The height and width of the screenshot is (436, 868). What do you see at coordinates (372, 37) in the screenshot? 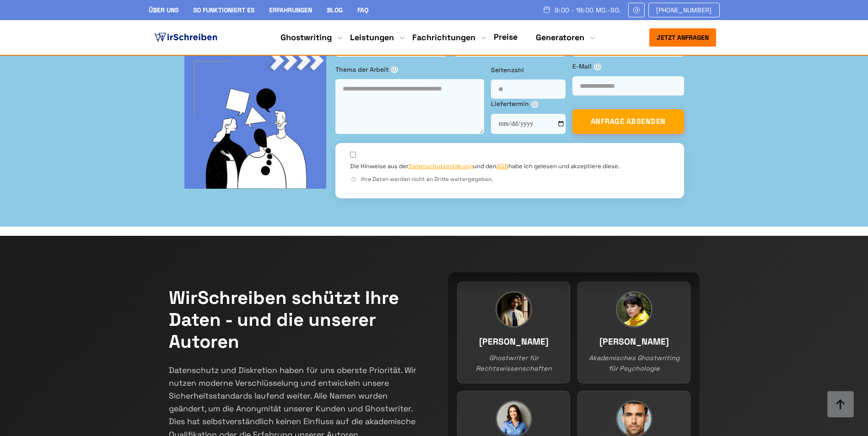
I see `a: Leistungen` at bounding box center [372, 37].